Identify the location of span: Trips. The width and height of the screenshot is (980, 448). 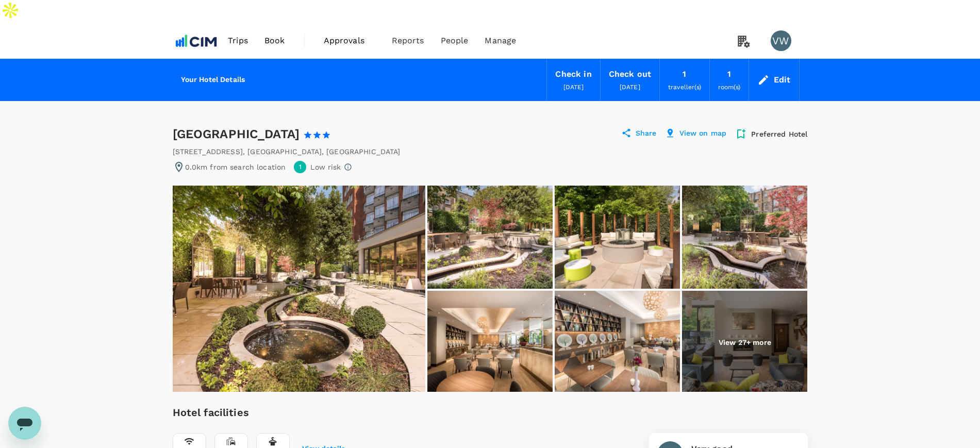
(238, 40).